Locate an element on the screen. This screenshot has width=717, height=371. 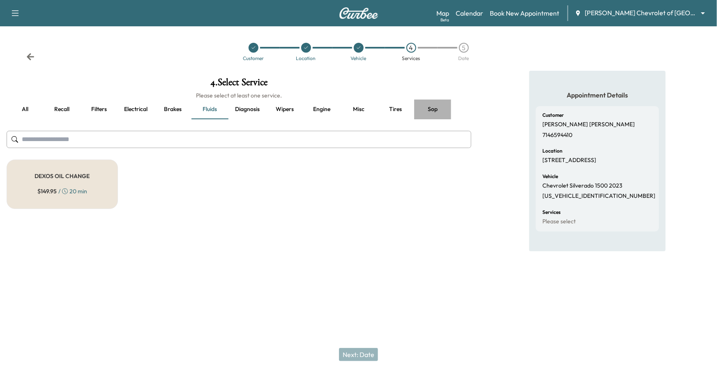
button: Wipers is located at coordinates (285, 109).